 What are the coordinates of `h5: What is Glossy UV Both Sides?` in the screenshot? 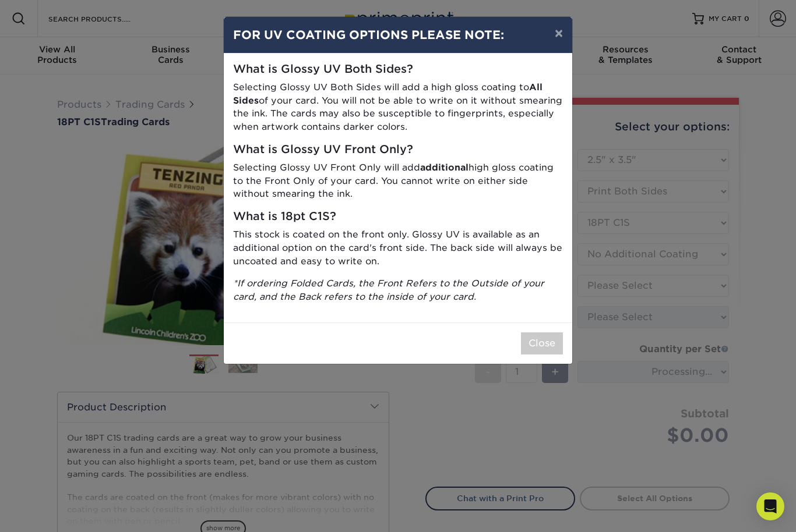 It's located at (398, 69).